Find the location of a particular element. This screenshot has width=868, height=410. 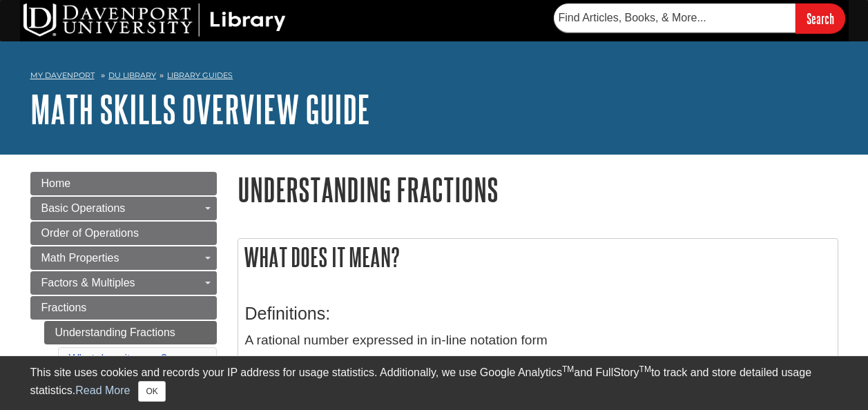

a: Basic Operations is located at coordinates (123, 209).